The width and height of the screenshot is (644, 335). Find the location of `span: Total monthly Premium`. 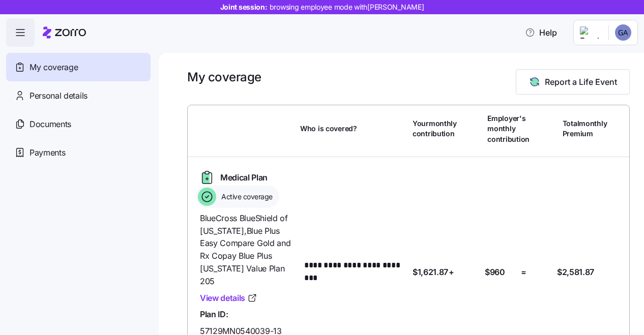

span: Total monthly Premium is located at coordinates (585, 129).